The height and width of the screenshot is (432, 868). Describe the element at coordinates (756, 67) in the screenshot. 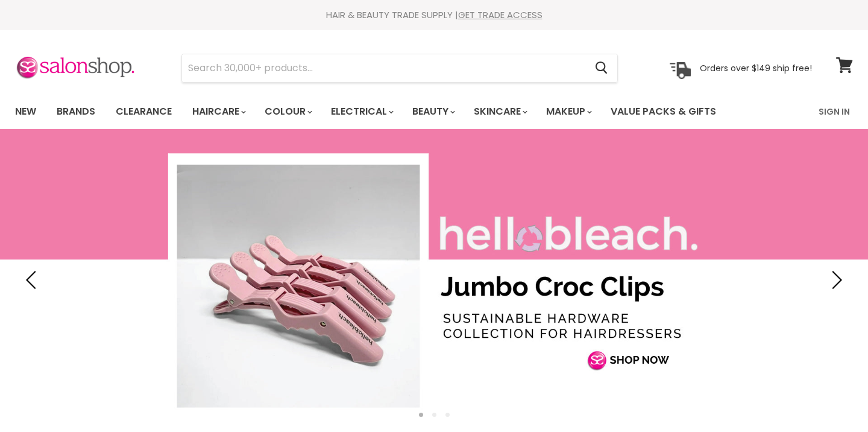

I see `p: Orders over $149 ship free!` at that location.